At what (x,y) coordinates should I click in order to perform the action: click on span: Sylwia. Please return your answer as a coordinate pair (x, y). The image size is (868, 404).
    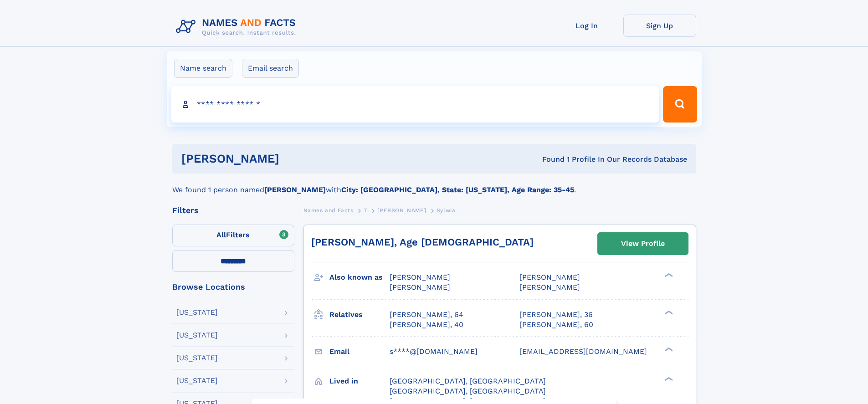
    Looking at the image, I should click on (446, 210).